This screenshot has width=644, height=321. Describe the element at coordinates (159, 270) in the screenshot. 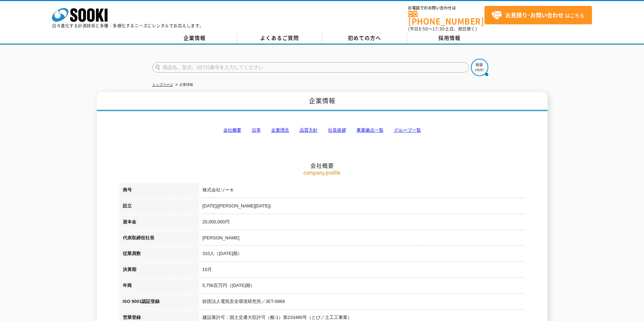

I see `th: 決算期` at that location.